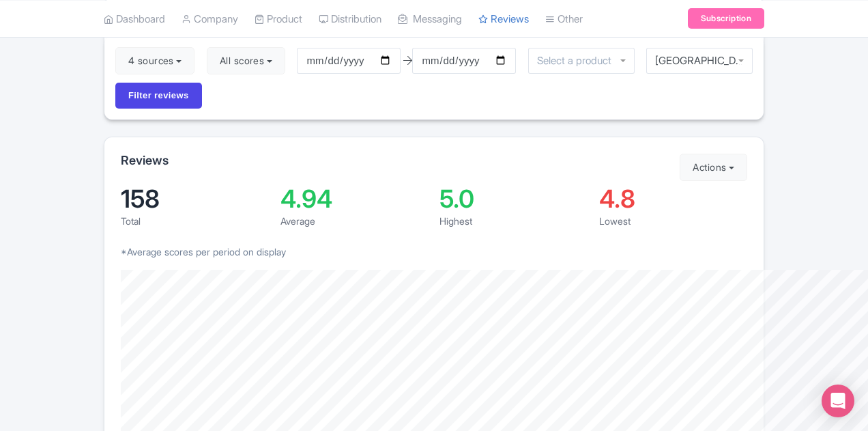 The image size is (868, 431). What do you see at coordinates (196, 220) in the screenshot?
I see `div: Total` at bounding box center [196, 220].